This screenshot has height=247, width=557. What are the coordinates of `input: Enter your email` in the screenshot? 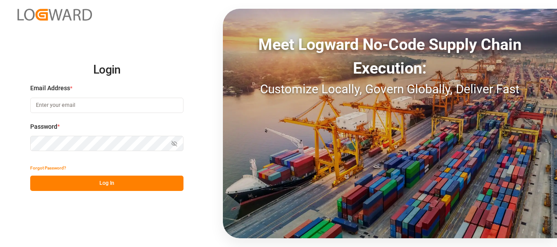 It's located at (107, 105).